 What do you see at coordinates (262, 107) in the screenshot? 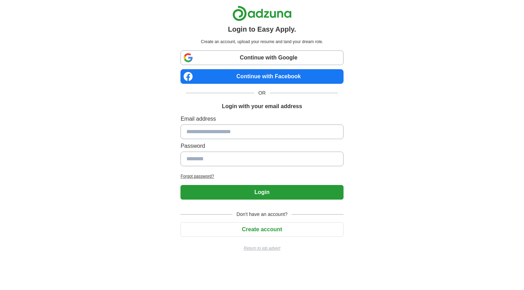
I see `h1: Login with your email address` at bounding box center [262, 107].